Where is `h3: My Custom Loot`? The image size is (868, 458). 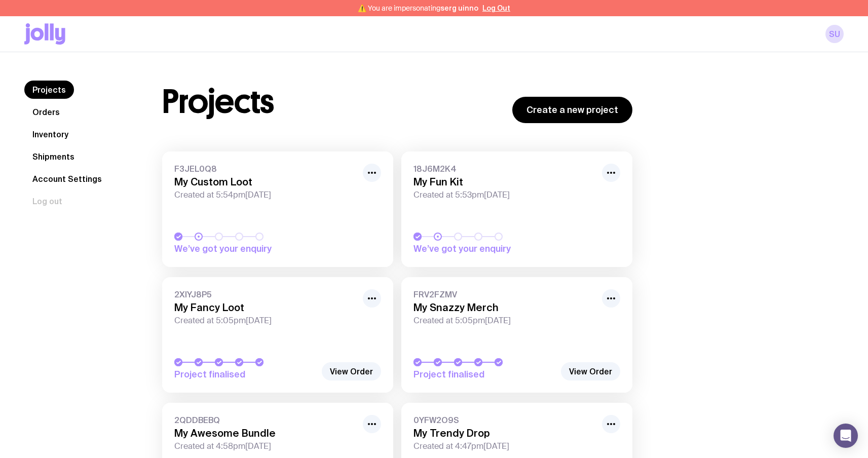 h3: My Custom Loot is located at coordinates (266, 182).